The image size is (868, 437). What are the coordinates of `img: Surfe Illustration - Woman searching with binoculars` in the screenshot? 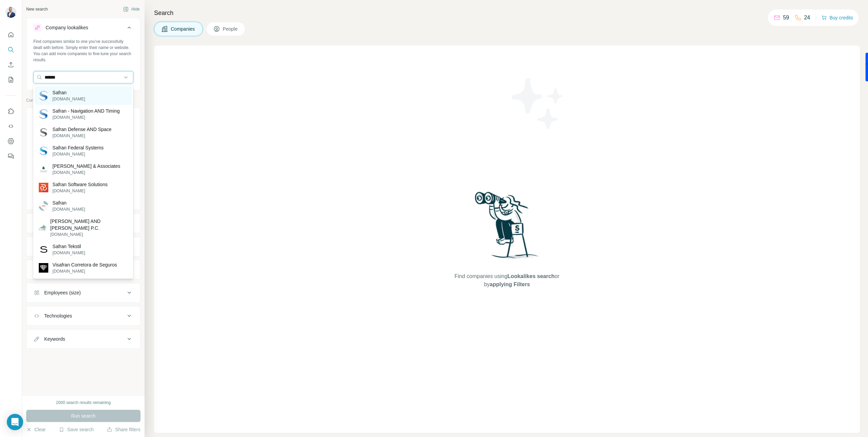 It's located at (507, 227).